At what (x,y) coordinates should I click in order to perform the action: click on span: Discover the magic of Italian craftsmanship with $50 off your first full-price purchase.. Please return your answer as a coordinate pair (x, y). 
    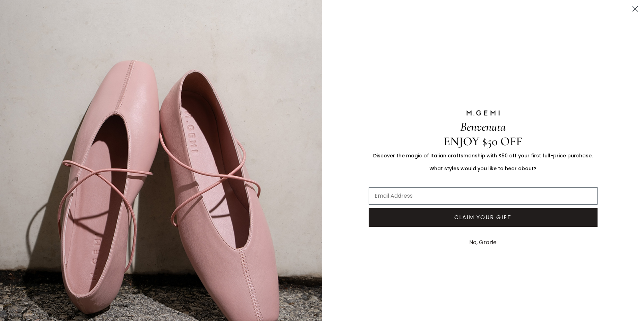
    Looking at the image, I should click on (482, 156).